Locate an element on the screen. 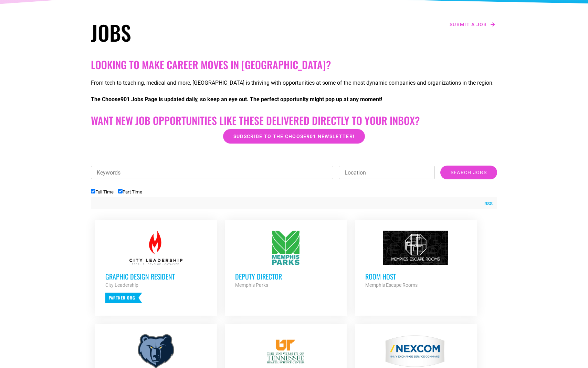  label: Full Time is located at coordinates (102, 192).